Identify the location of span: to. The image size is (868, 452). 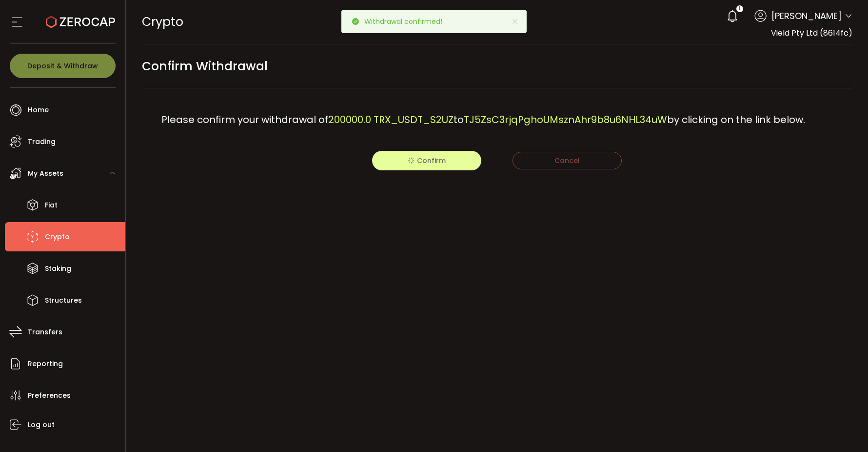
(458, 120).